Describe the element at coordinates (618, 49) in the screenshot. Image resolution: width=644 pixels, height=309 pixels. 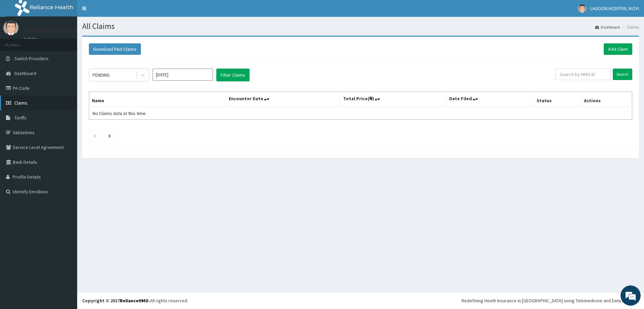
I see `a: Add Claim` at that location.